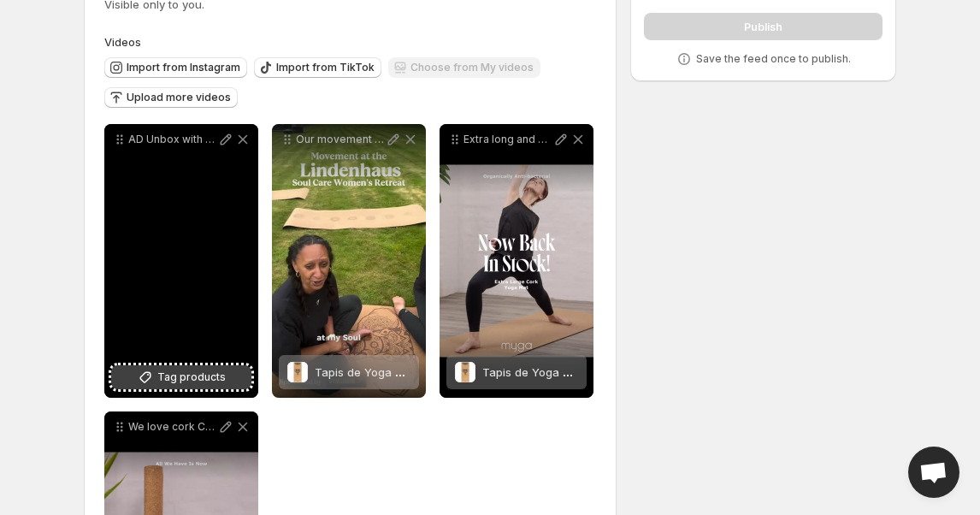  What do you see at coordinates (183, 67) in the screenshot?
I see `span: Import from Instagram` at bounding box center [183, 67].